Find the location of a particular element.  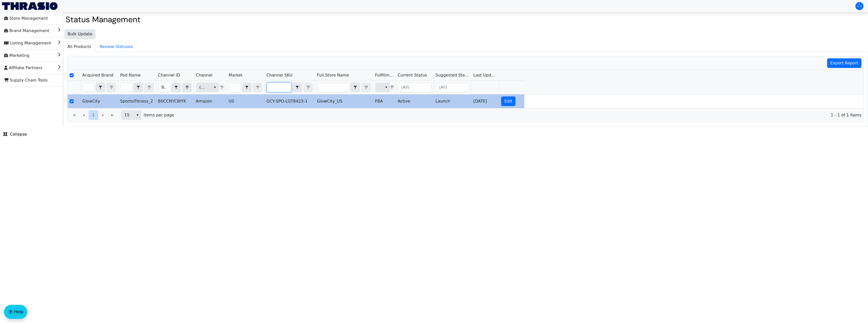

span: Brand Management is located at coordinates (27, 31).